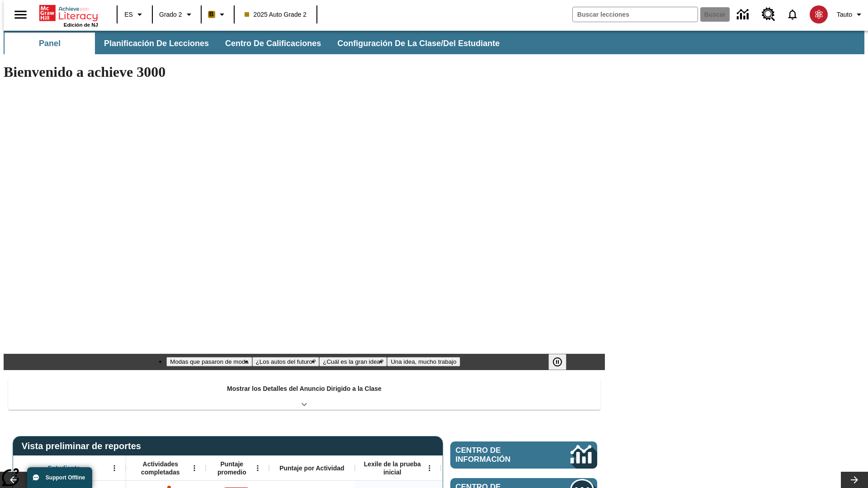  What do you see at coordinates (65, 478) in the screenshot?
I see `span: Support Offline` at bounding box center [65, 478].